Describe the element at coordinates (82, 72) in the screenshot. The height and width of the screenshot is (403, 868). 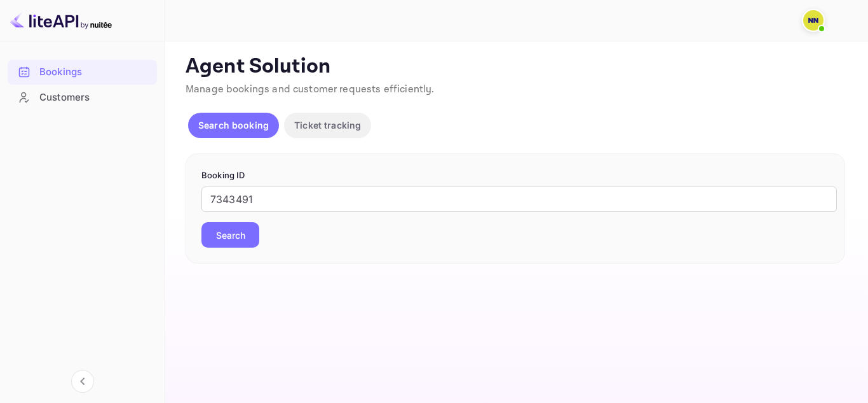
I see `a: Bookings` at that location.